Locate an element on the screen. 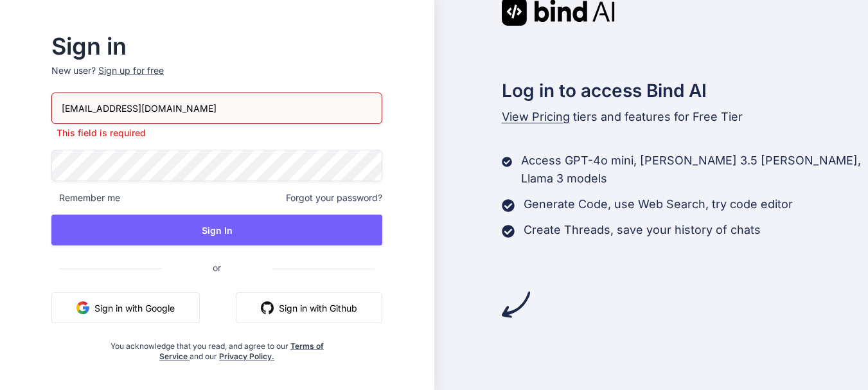 The image size is (868, 390). input: Login or Email is located at coordinates (217, 108).